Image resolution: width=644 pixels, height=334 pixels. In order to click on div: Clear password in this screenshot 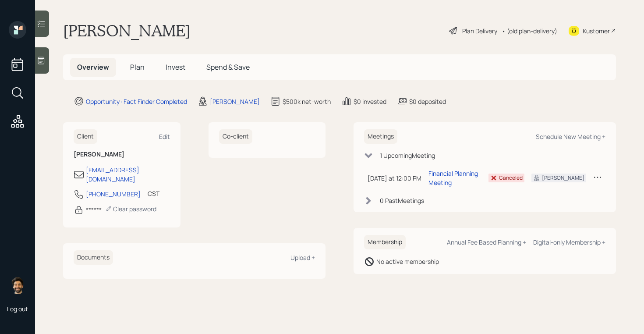, I will do `click(130, 209)`.